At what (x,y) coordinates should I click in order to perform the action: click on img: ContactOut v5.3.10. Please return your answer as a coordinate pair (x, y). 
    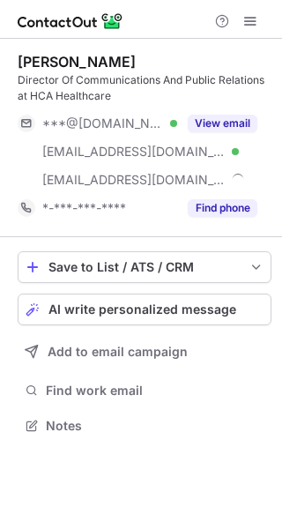
    Looking at the image, I should click on (71, 21).